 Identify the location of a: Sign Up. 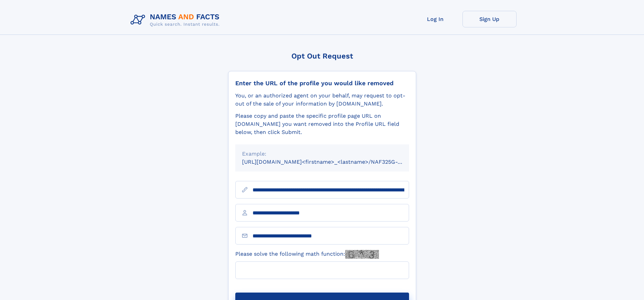
(489, 19).